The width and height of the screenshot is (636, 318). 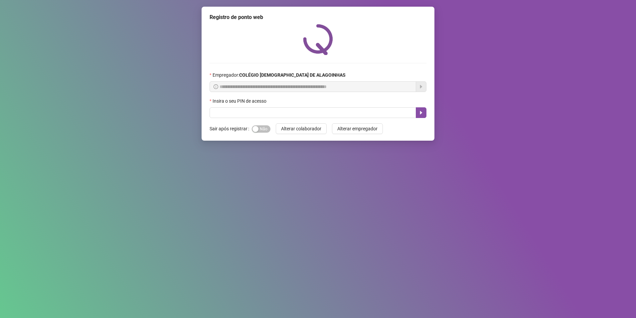 I want to click on span: caret-right, so click(x=421, y=113).